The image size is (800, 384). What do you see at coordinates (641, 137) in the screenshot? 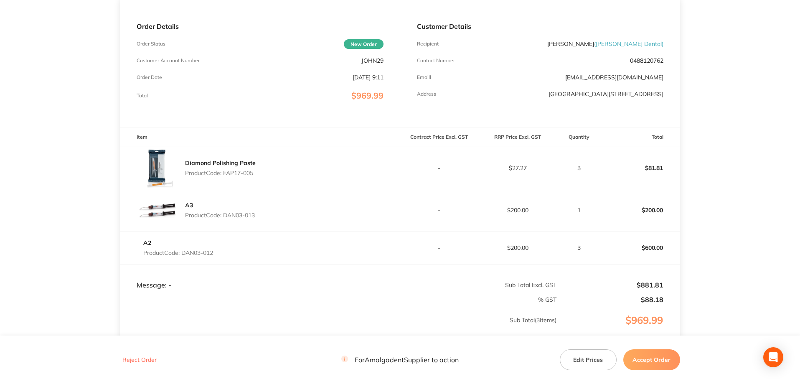
I see `th: Total` at bounding box center [641, 137].